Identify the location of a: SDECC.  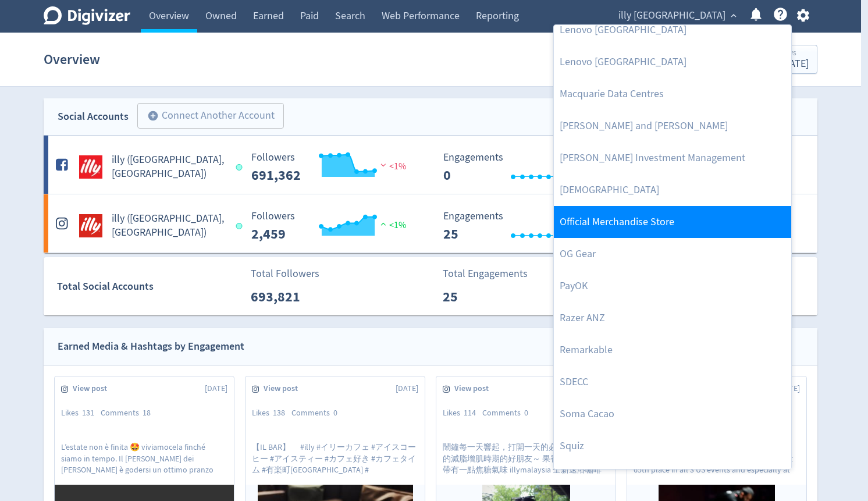
(673, 382).